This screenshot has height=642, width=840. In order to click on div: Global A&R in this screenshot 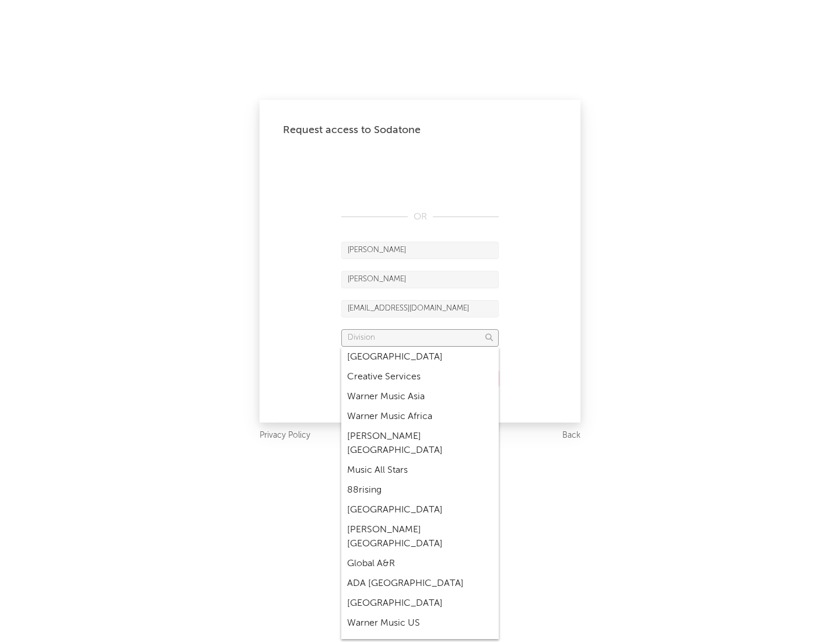, I will do `click(420, 563)`.